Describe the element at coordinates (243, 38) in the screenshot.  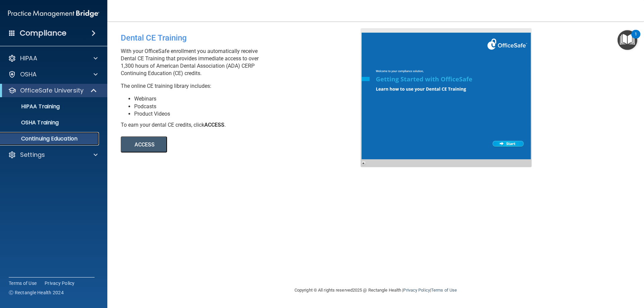
I see `div: Dental CE Training` at that location.